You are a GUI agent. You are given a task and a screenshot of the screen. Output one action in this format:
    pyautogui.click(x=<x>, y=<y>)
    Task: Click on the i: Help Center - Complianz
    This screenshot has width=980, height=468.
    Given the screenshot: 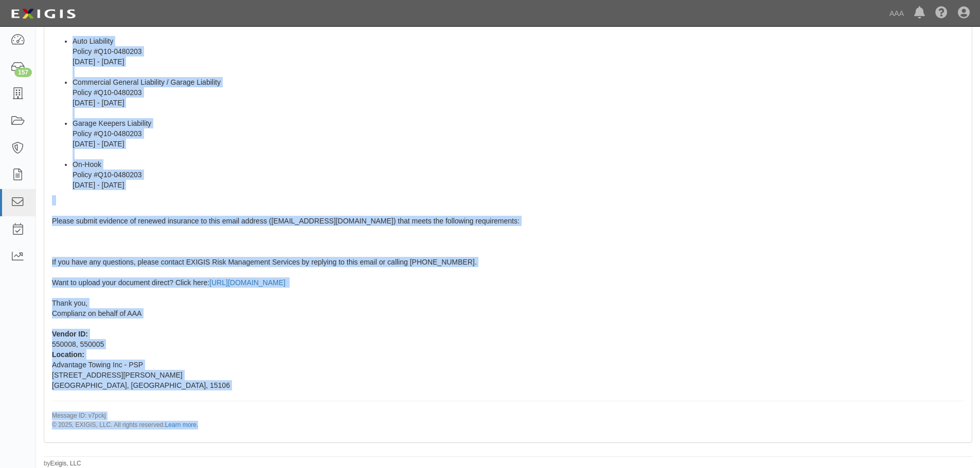 What is the action you would take?
    pyautogui.click(x=941, y=13)
    